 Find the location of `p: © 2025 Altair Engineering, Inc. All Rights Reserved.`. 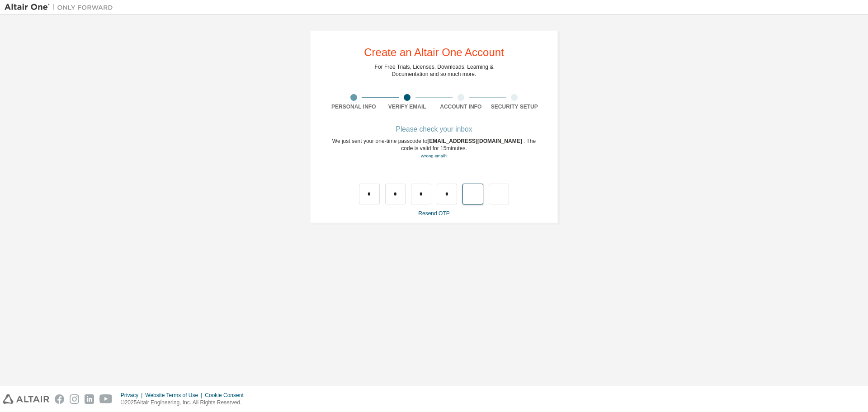

p: © 2025 Altair Engineering, Inc. All Rights Reserved. is located at coordinates (185, 403).